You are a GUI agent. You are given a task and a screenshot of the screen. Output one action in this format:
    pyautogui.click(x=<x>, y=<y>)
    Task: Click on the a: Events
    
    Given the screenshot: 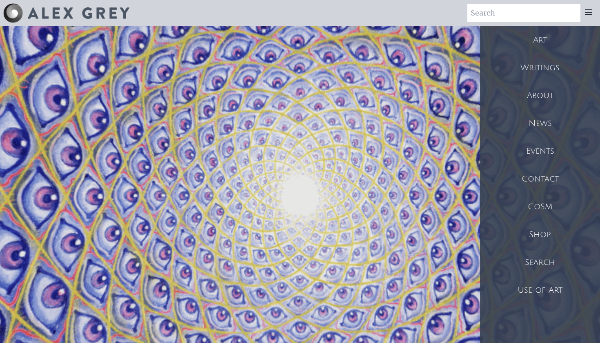 What is the action you would take?
    pyautogui.click(x=540, y=151)
    